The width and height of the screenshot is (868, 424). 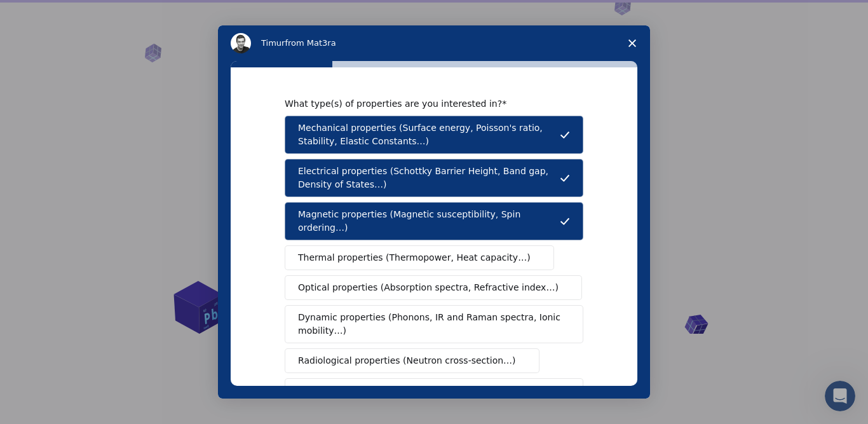 What do you see at coordinates (415, 257) in the screenshot?
I see `span: Thermal properties (Thermopower, Heat capacity…)` at bounding box center [415, 257].